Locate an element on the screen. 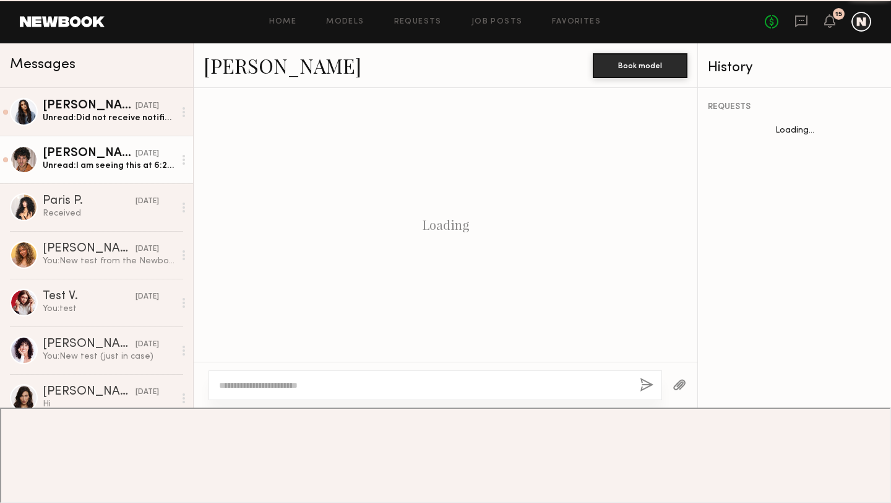 This screenshot has height=503, width=891. div: REQUESTS is located at coordinates (795, 107).